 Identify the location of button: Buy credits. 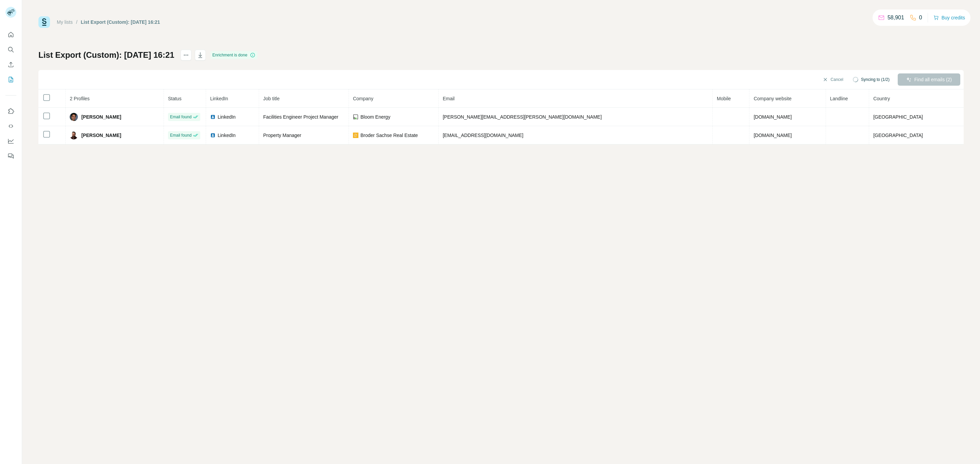
(949, 18).